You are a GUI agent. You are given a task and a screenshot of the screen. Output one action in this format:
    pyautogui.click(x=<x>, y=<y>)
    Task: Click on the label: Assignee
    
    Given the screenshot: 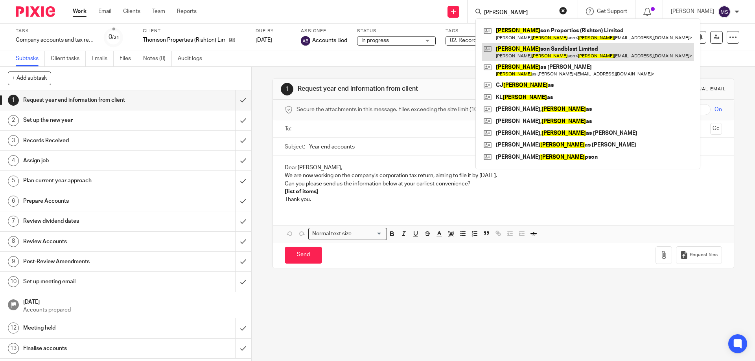 What is the action you would take?
    pyautogui.click(x=324, y=31)
    